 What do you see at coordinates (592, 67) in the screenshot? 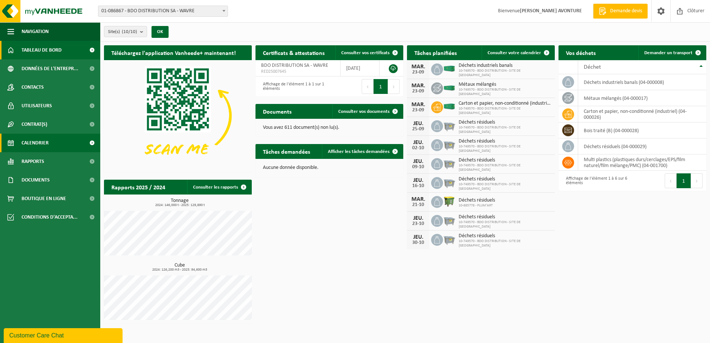
I see `span: Déchet` at bounding box center [592, 67].